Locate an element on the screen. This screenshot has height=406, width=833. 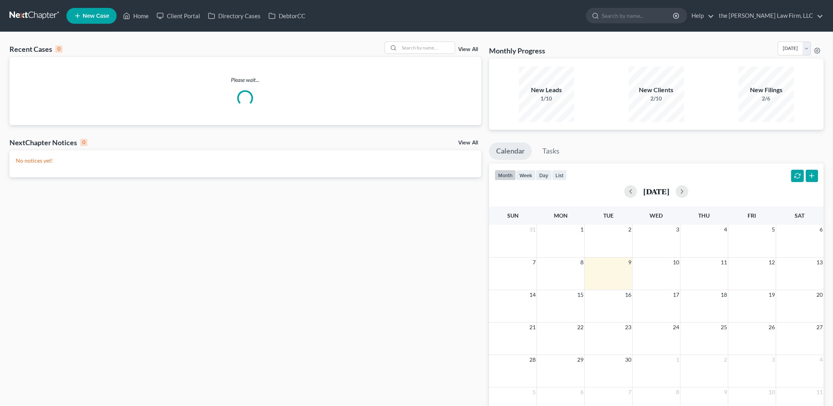
div: 2/10 is located at coordinates (656, 98).